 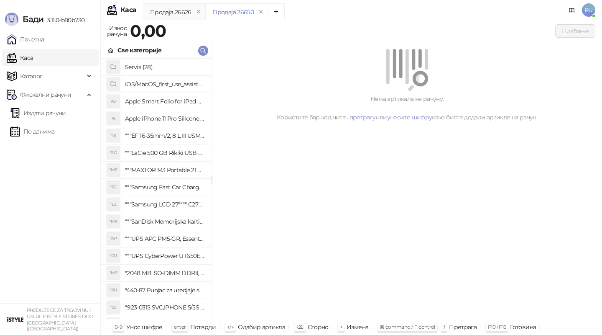 What do you see at coordinates (113, 256) in the screenshot?
I see `div: "CU` at bounding box center [113, 256].